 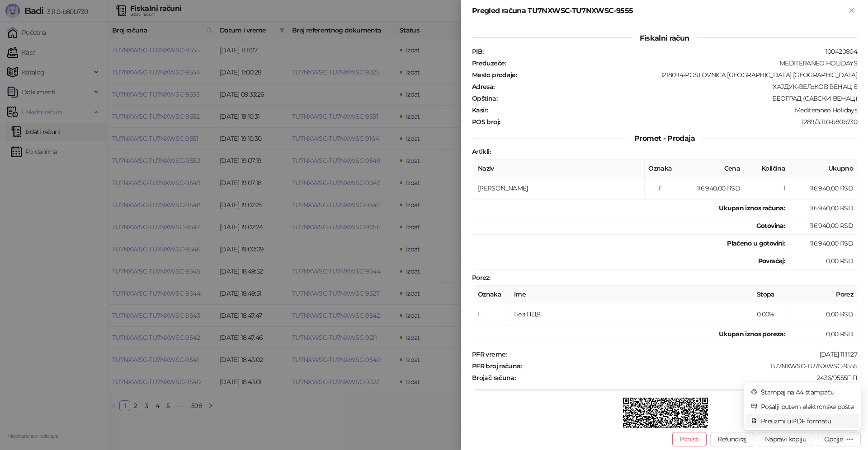 What do you see at coordinates (807, 392) in the screenshot?
I see `span: Štampaj na A4 štampaču` at bounding box center [807, 392].